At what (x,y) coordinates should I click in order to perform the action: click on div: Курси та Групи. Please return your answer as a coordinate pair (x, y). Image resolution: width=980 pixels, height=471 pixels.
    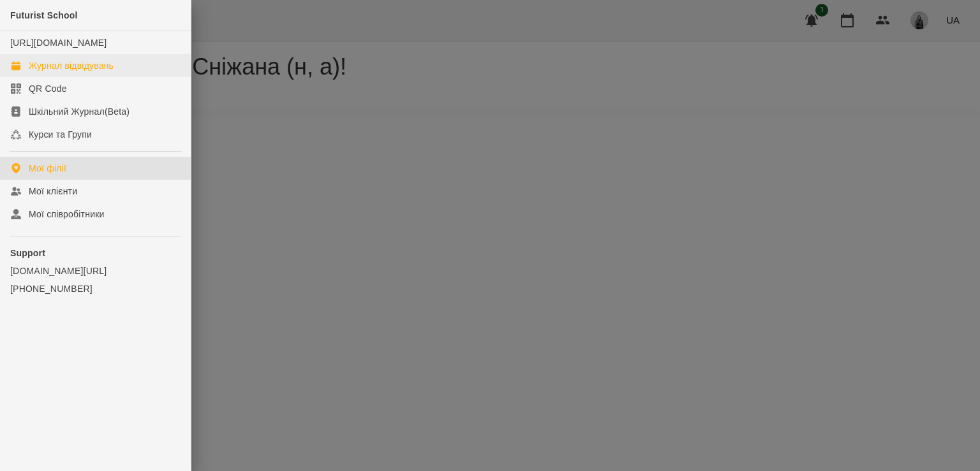
    Looking at the image, I should click on (60, 135).